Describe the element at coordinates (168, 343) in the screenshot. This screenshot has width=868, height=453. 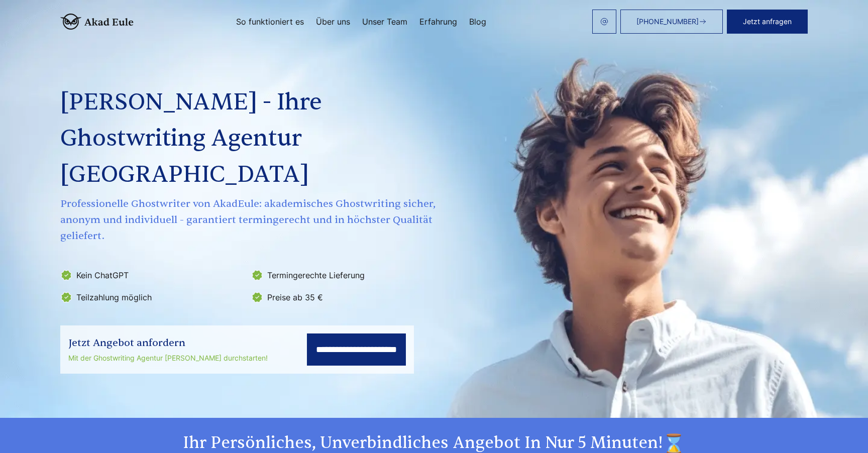
I see `div: Jetzt Angebot anfordern` at that location.